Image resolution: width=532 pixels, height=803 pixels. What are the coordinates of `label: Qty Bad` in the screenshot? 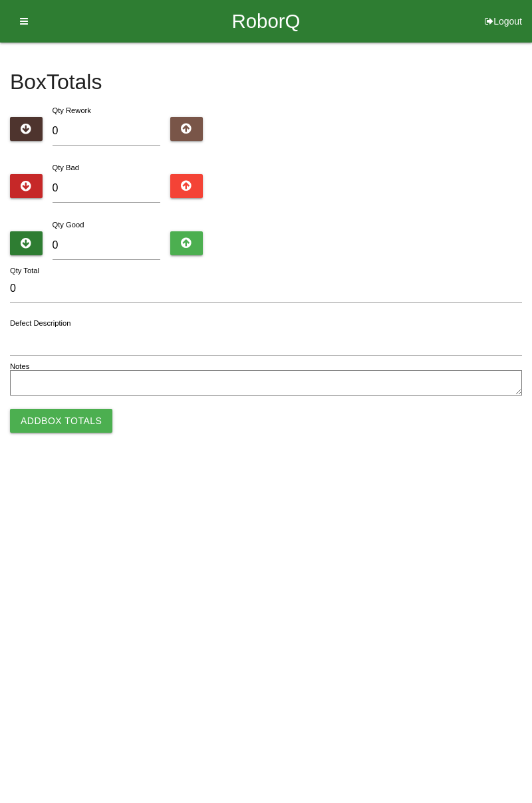 It's located at (66, 167).